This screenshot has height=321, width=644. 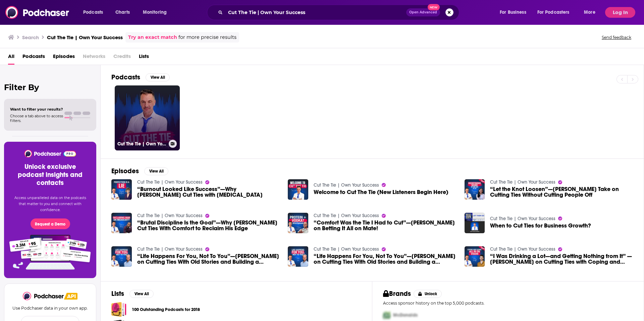 I want to click on span: More, so click(x=590, y=12).